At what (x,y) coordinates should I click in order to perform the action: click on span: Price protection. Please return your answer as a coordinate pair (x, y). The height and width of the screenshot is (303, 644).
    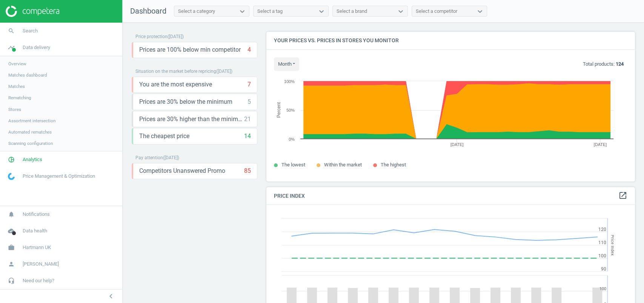
    Looking at the image, I should click on (151, 36).